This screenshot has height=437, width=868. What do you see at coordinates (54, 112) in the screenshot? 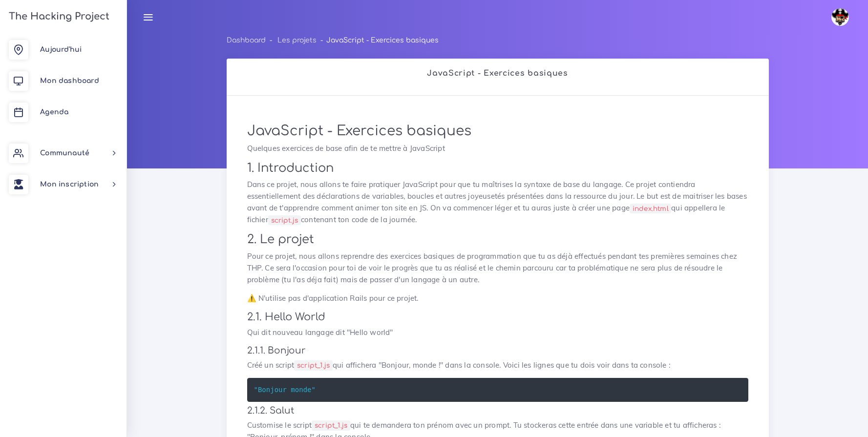
I see `span: Agenda` at bounding box center [54, 112].